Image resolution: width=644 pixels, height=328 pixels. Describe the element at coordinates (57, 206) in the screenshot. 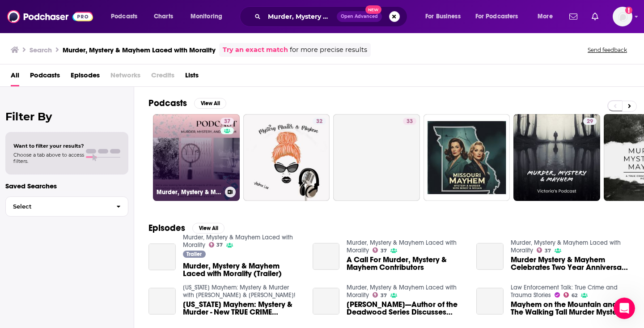

I see `span: Select` at that location.